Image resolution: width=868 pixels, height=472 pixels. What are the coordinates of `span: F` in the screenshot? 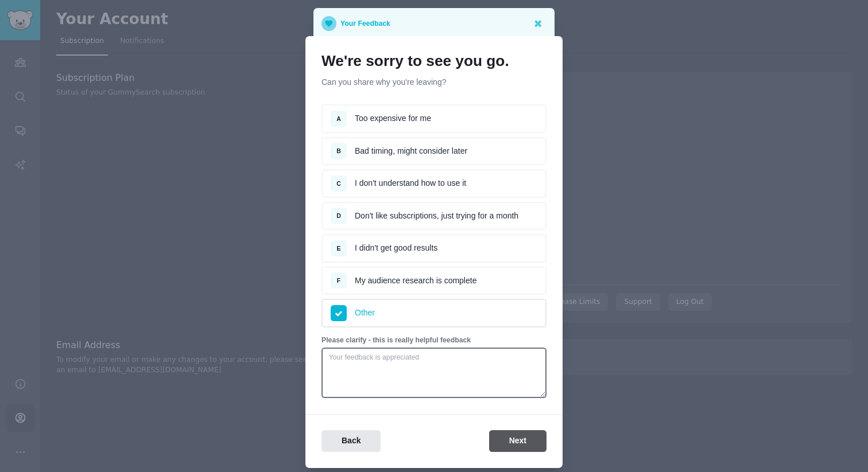 It's located at (339, 281).